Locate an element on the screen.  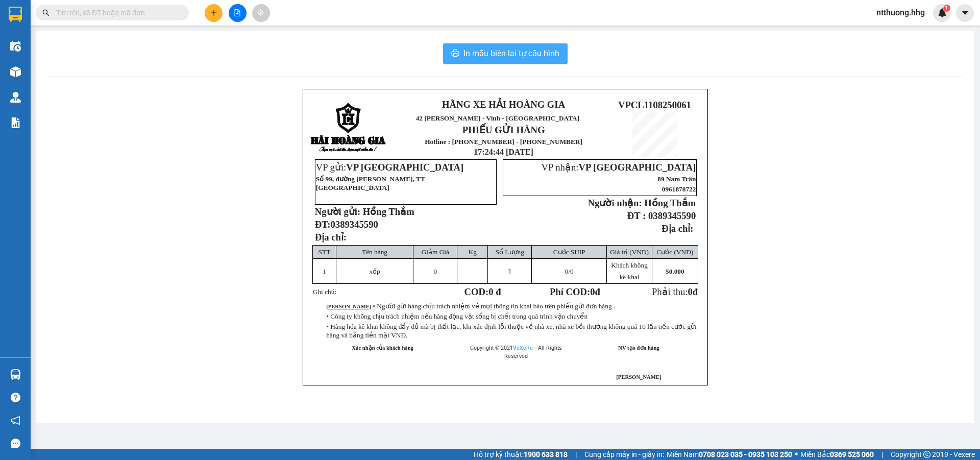
strong: Người nhận: is located at coordinates (615, 203).